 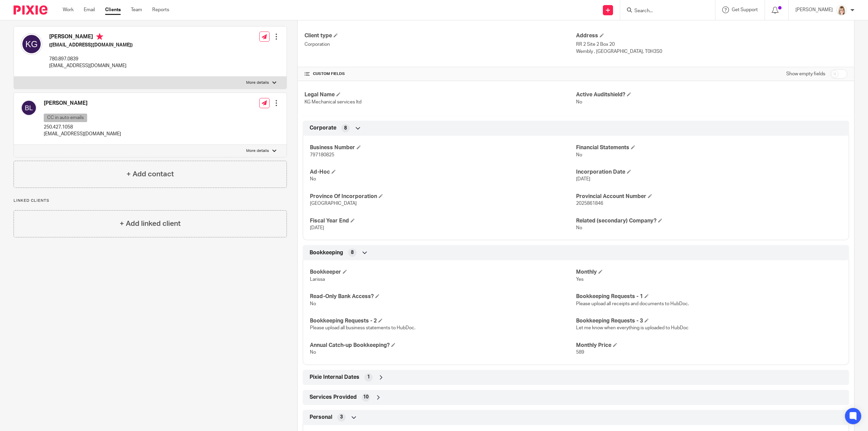 What do you see at coordinates (709, 147) in the screenshot?
I see `h4: Financial Statements` at bounding box center [709, 147].